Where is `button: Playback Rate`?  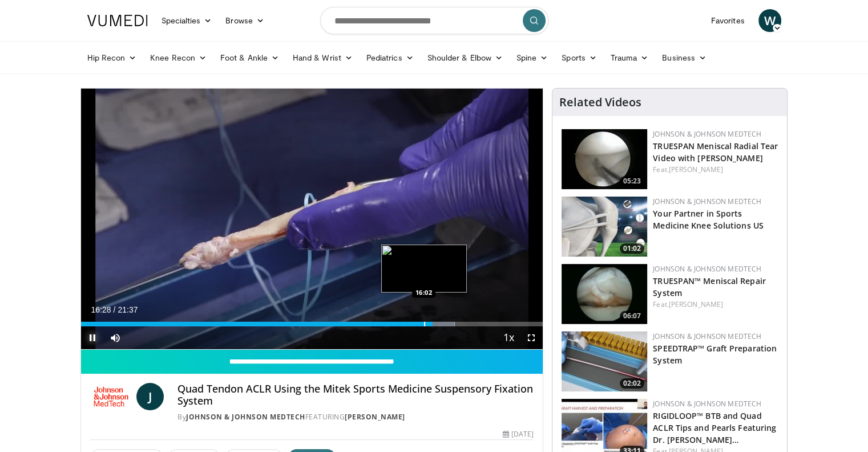
button: Playback Rate is located at coordinates (508, 338).